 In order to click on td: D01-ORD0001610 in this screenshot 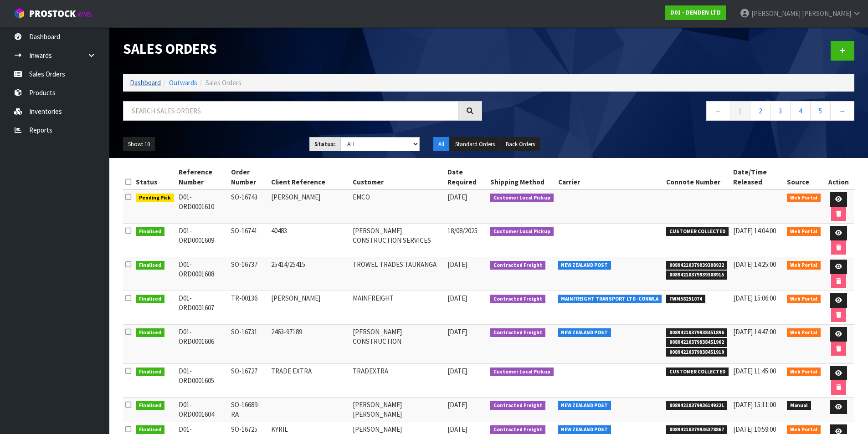, I will do `click(203, 207)`.